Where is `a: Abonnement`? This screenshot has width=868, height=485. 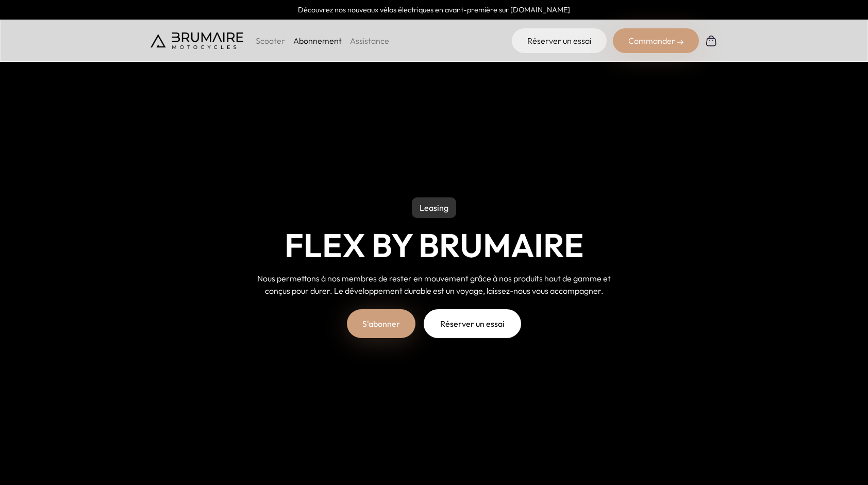 a: Abonnement is located at coordinates (317, 40).